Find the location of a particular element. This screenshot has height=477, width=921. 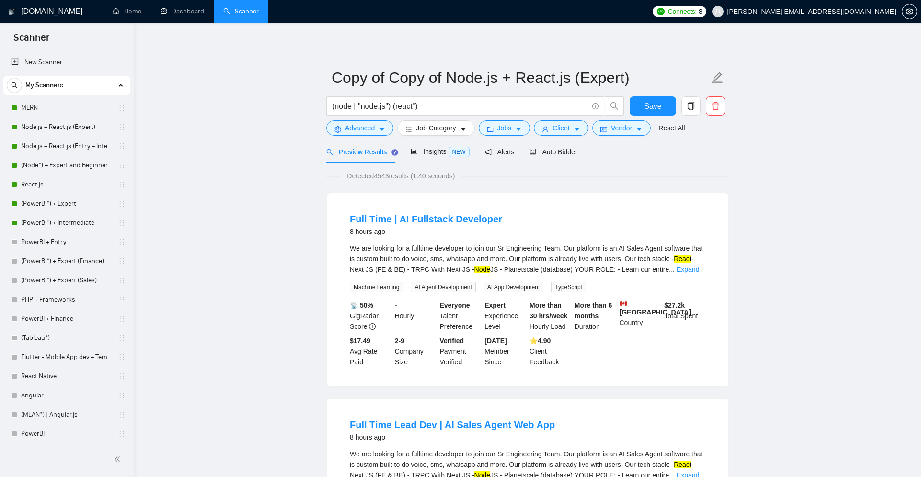

span: robot is located at coordinates (533, 152).